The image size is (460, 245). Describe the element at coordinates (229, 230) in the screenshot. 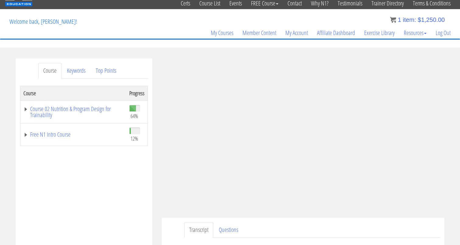

I see `a: Questions` at that location.